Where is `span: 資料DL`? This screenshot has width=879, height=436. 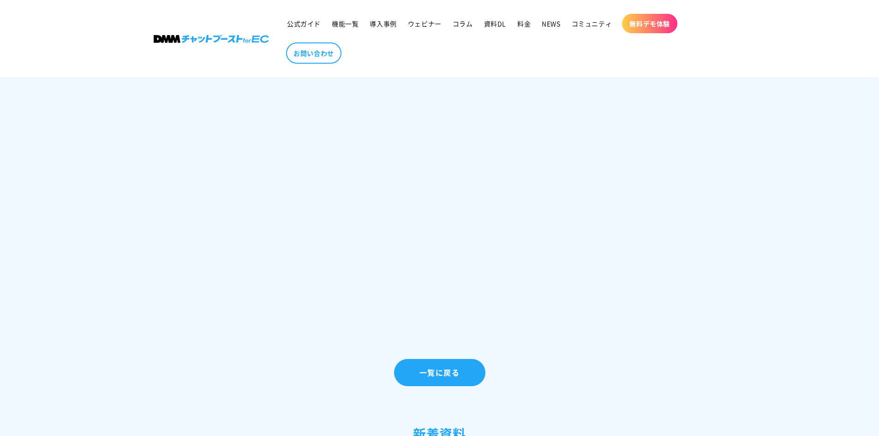
span: 資料DL is located at coordinates (495, 24).